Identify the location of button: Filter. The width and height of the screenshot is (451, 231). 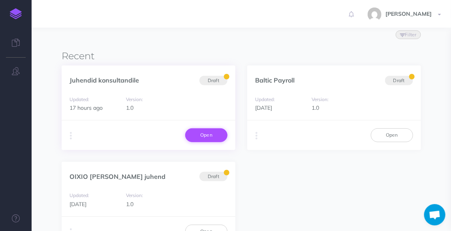
(409, 35).